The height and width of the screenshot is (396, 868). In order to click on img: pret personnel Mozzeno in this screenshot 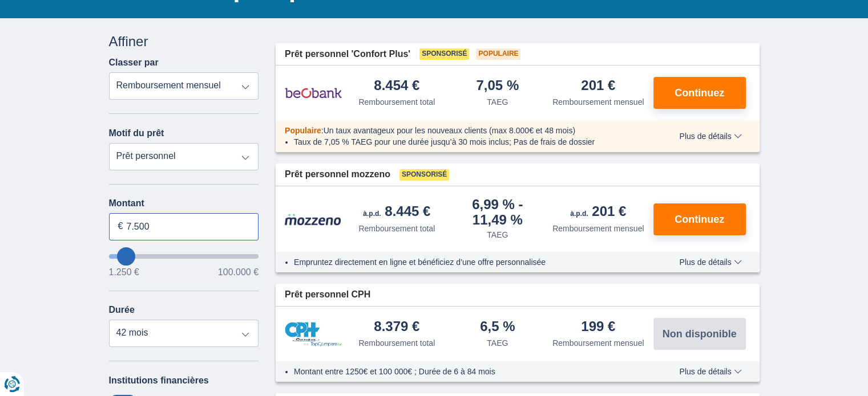, I will do `click(313, 220)`.